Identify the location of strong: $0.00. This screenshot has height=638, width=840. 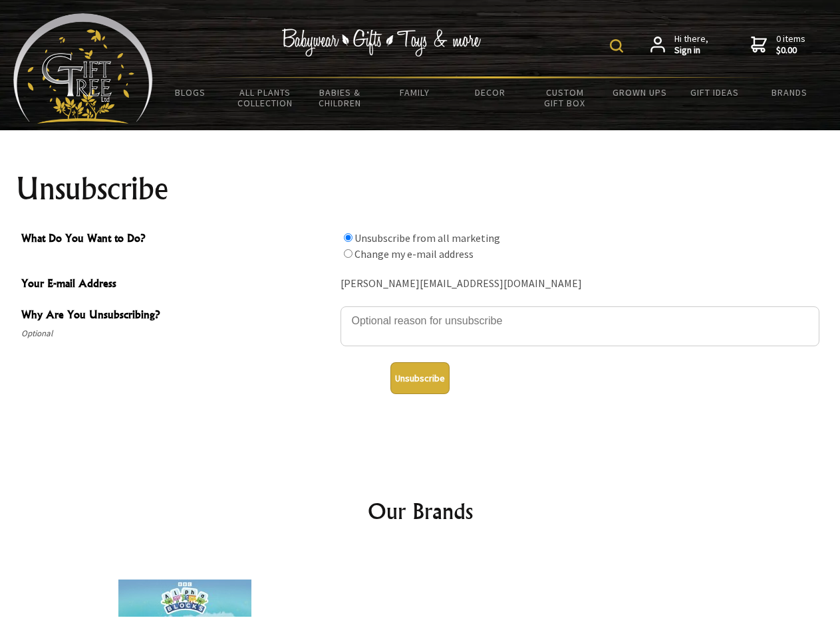
(791, 50).